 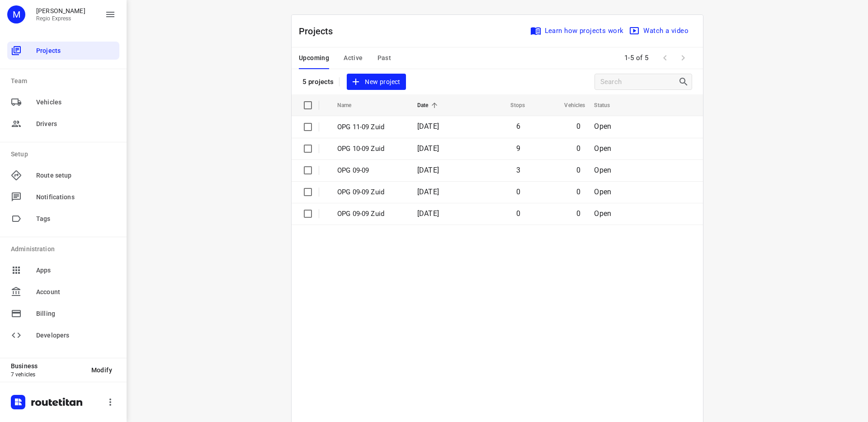 What do you see at coordinates (76, 50) in the screenshot?
I see `span: Projects` at bounding box center [76, 50].